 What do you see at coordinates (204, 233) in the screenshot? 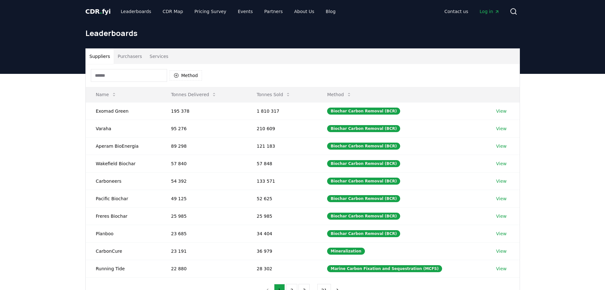
I see `td: 23 685` at bounding box center [204, 233].